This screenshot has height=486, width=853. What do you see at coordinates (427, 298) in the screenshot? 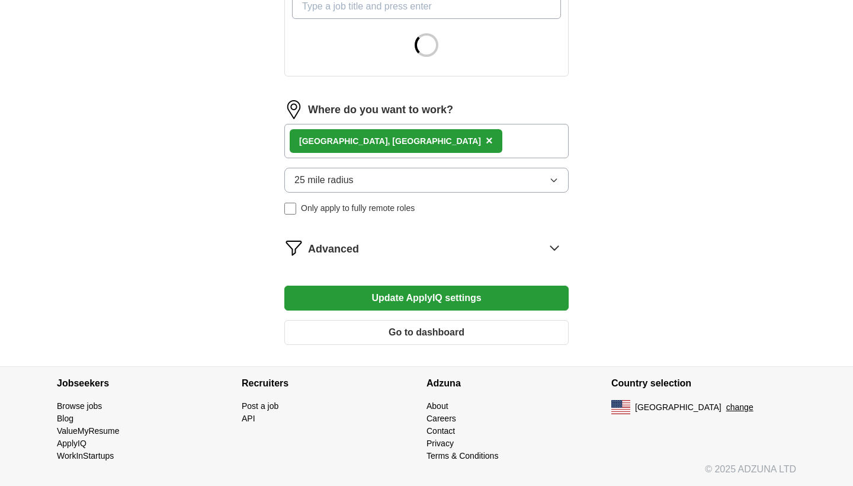
I see `button: Update ApplyIQ settings` at bounding box center [427, 298].